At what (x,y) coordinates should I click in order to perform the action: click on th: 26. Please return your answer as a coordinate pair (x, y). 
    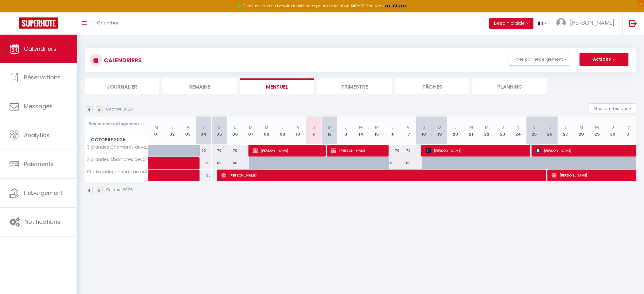
    Looking at the image, I should click on (550, 130).